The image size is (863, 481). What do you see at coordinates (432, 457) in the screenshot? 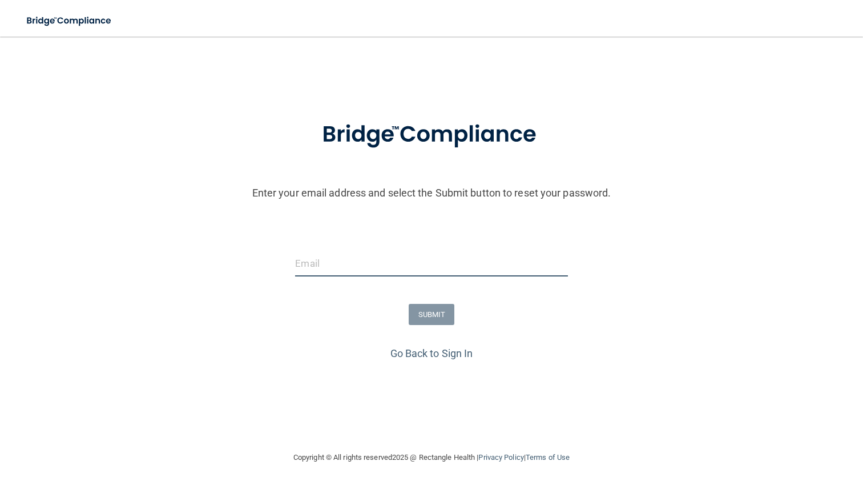
I see `div: Copyright © All rights reserved 2025 @ Rectangle Health | |` at bounding box center [432, 457].